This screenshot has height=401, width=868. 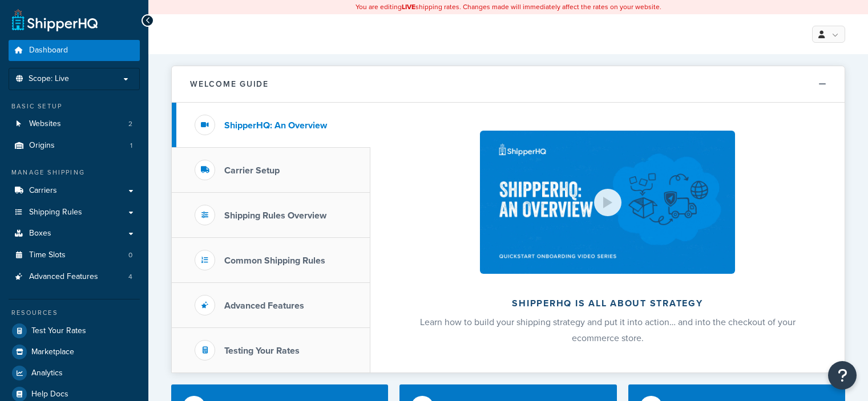 I want to click on span: Shipping Rules, so click(x=55, y=212).